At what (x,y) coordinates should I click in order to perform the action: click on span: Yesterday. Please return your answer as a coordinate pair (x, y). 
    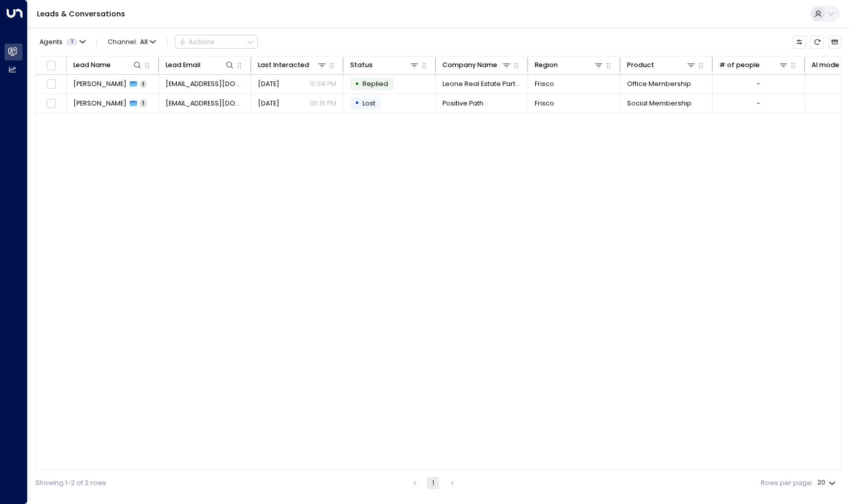
    Looking at the image, I should click on (269, 84).